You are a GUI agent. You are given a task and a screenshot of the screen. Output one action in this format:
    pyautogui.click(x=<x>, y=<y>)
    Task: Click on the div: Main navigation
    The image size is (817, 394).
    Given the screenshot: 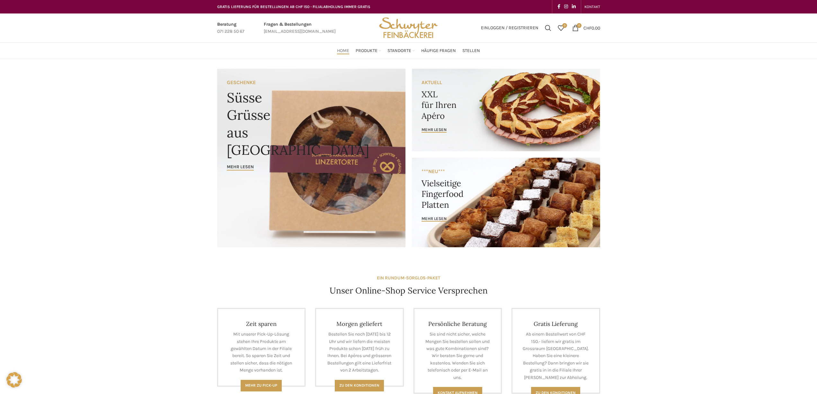 What is the action you would take?
    pyautogui.click(x=409, y=51)
    